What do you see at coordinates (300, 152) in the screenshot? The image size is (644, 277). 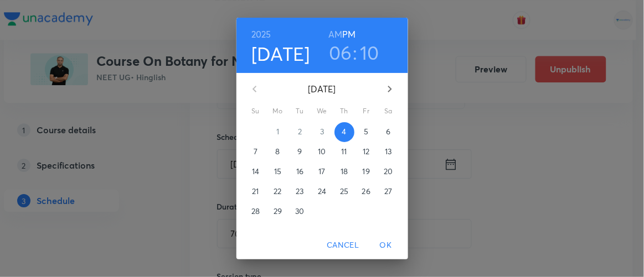 I see `button: 9` at bounding box center [300, 152].